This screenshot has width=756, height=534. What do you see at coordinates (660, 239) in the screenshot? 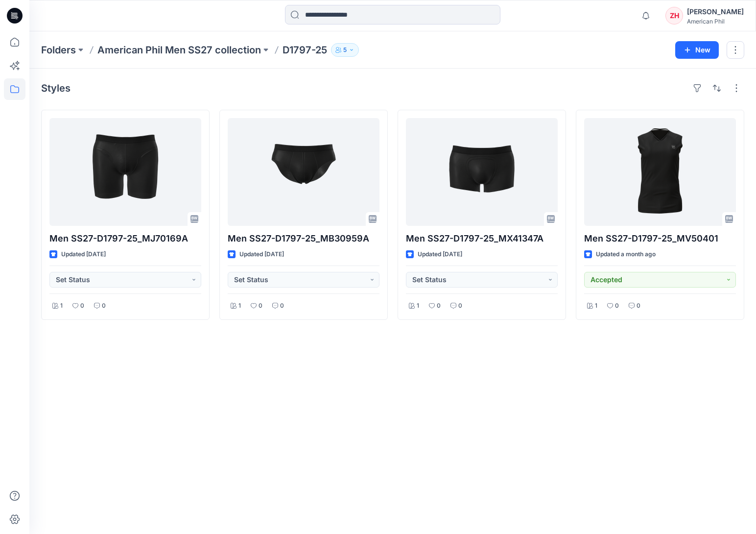
I see `p: Men SS27-D1797-25_MV50401` at bounding box center [660, 239].